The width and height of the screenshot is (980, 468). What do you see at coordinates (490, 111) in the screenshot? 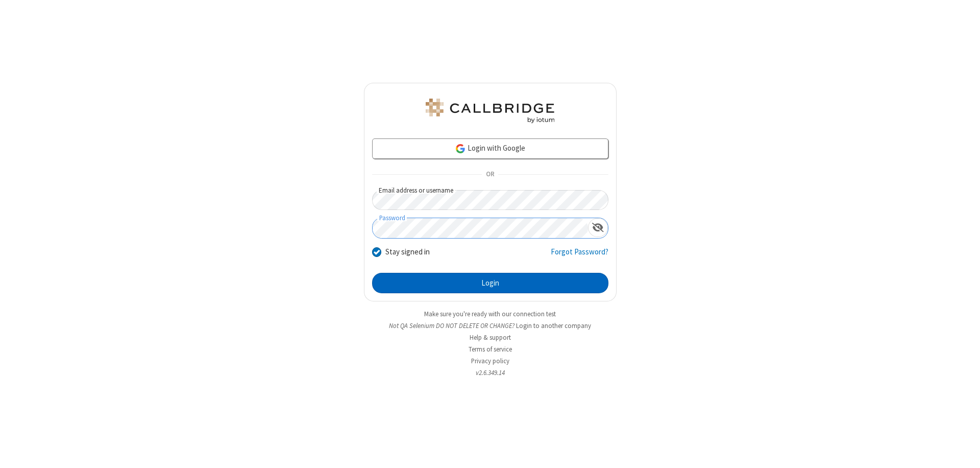
I see `img: QA Selenium DO NOT DELETE OR CHANGE` at bounding box center [490, 111].